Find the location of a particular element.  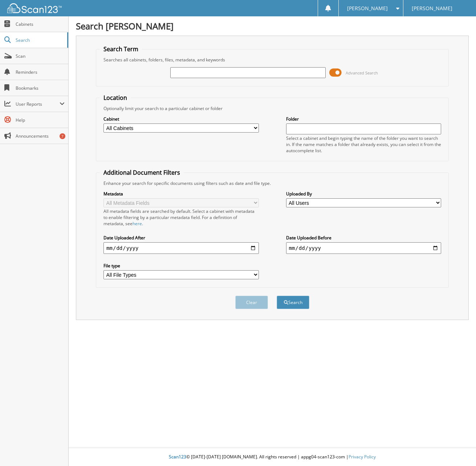

img: scan123-logo-white.svg is located at coordinates (34, 8).